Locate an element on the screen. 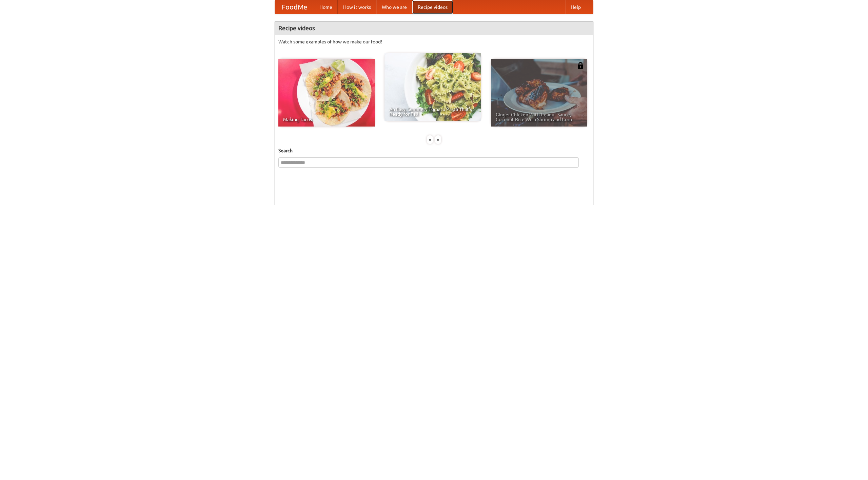 The height and width of the screenshot is (480, 868). p: Watch some examples of how we make our food! is located at coordinates (434, 42).